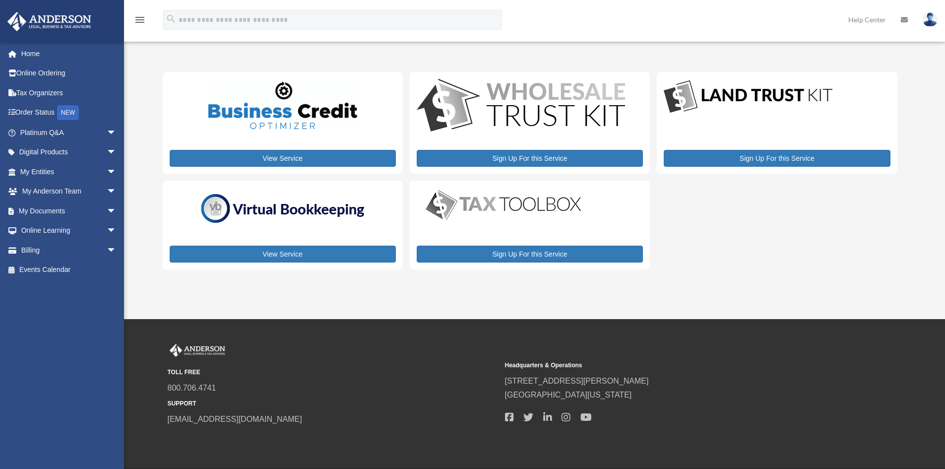  Describe the element at coordinates (503, 205) in the screenshot. I see `img: taxtoolbox_new-1.webp` at that location.